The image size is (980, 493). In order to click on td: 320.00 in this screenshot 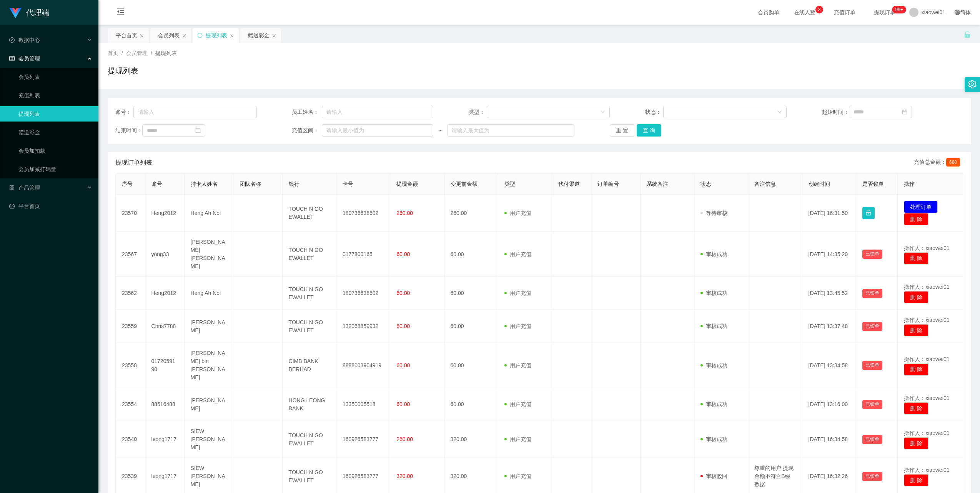, I will do `click(472, 439)`.